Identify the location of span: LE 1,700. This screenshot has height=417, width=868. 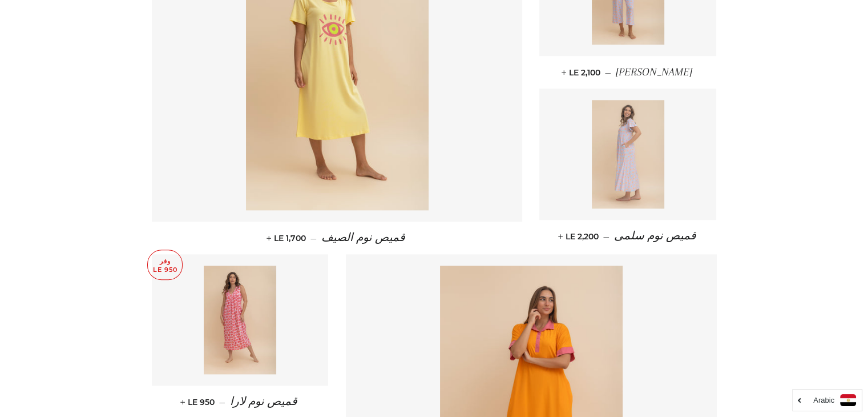
(287, 238).